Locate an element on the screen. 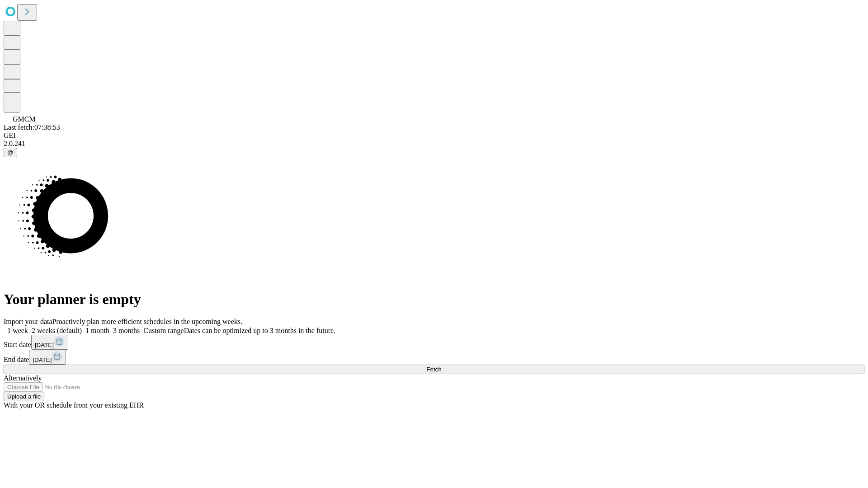 Image resolution: width=868 pixels, height=488 pixels. span: 1 week is located at coordinates (17, 331).